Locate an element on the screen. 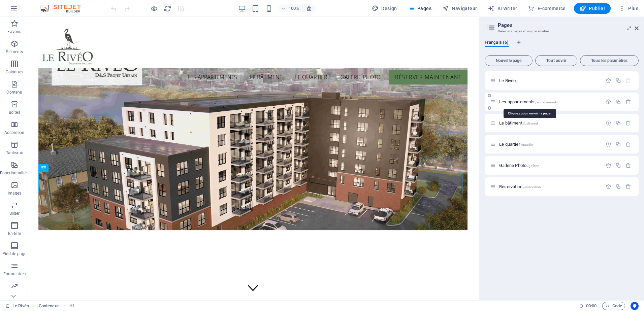  span: Tout ouvrir is located at coordinates (556, 60).